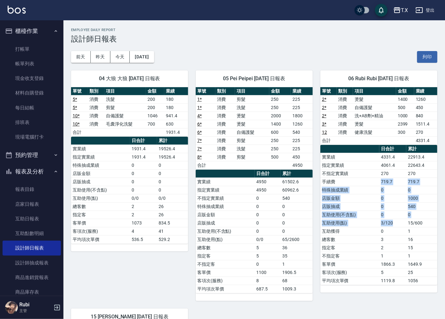 The height and width of the screenshot is (319, 445). What do you see at coordinates (421, 157) in the screenshot?
I see `td: 22913.4` at bounding box center [421, 157].